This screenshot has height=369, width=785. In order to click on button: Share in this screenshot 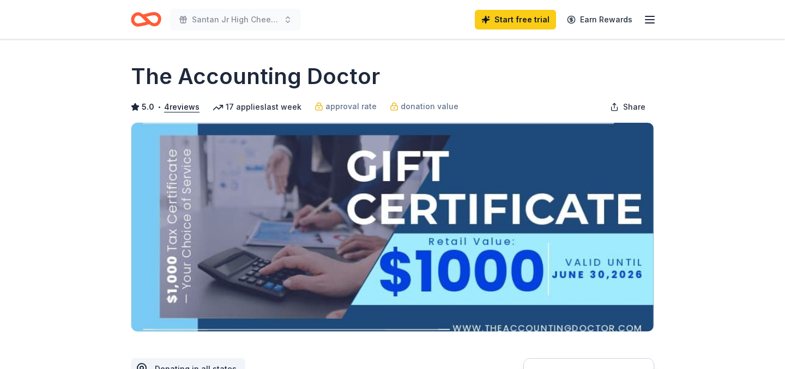, I will do `click(627, 107)`.